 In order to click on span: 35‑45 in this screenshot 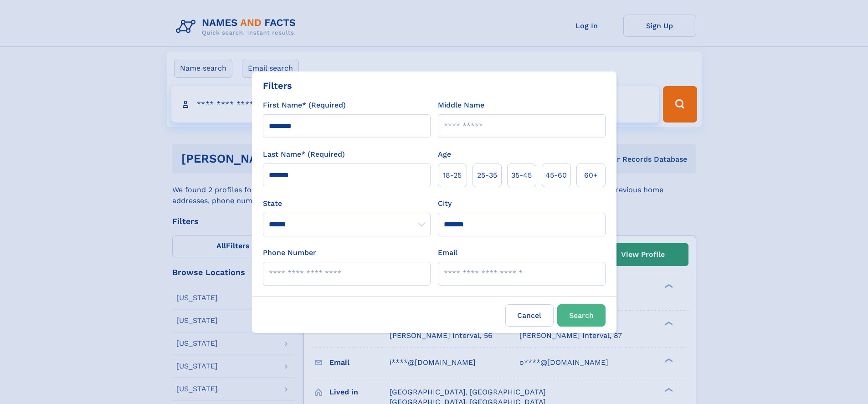, I will do `click(521, 176)`.